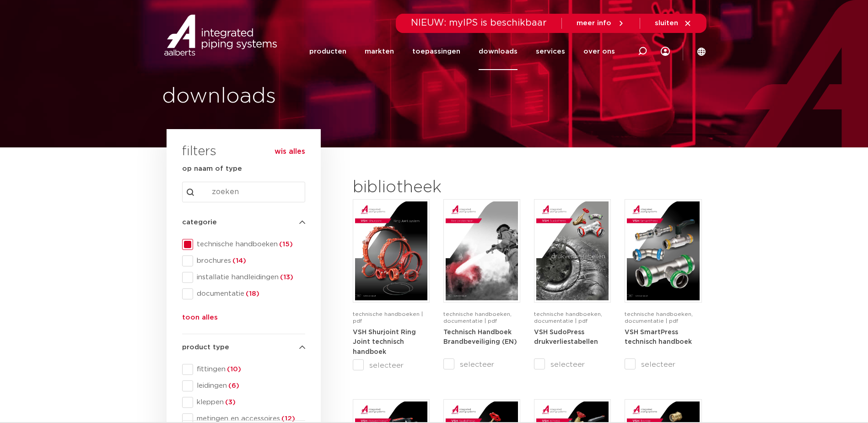 This screenshot has height=423, width=868. What do you see at coordinates (388, 318) in the screenshot?
I see `span: technische handboeken | pdf` at bounding box center [388, 318].